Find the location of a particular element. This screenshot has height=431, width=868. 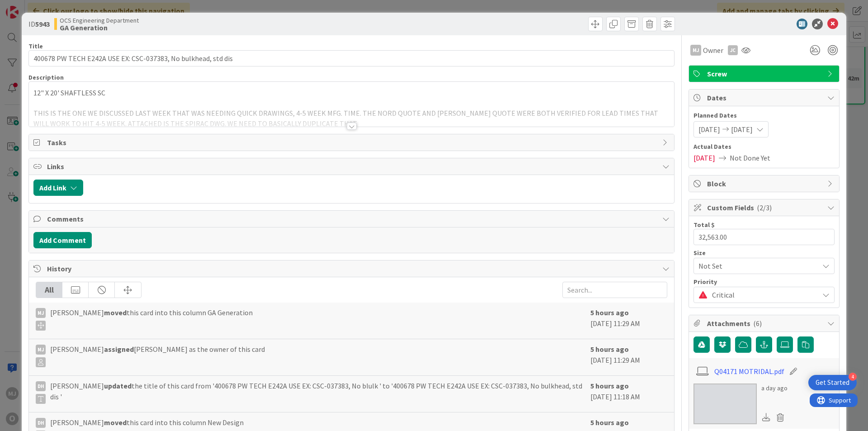

span: OCS Engineering Department is located at coordinates (99, 20).